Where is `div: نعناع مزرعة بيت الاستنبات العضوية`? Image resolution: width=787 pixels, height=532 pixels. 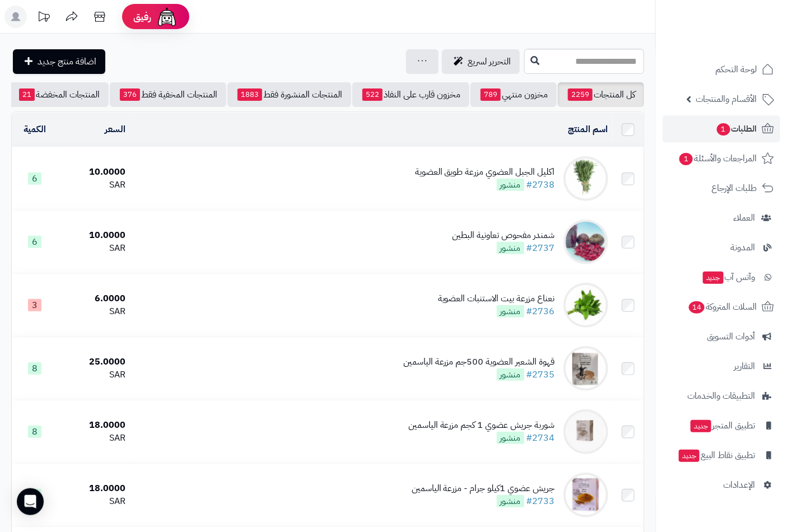
div: نعناع مزرعة بيت الاستنبات العضوية is located at coordinates (496, 298).